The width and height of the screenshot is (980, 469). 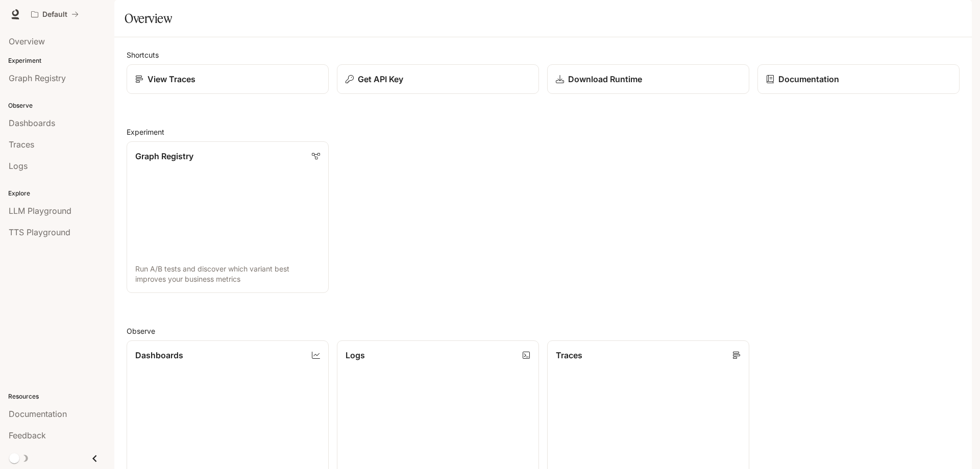 I want to click on button: Get API Key, so click(x=438, y=79).